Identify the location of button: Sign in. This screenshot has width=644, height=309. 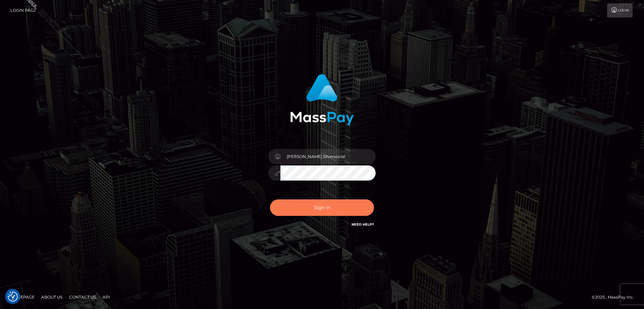
(322, 208).